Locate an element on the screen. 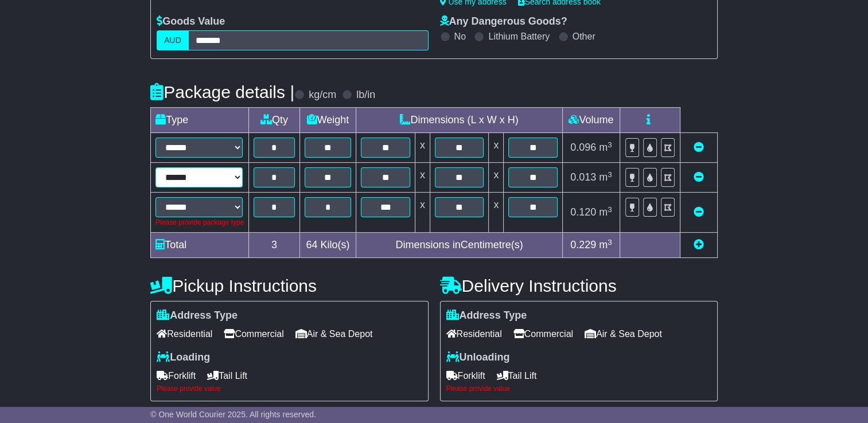 The width and height of the screenshot is (868, 423). a: Add new item is located at coordinates (699, 245).